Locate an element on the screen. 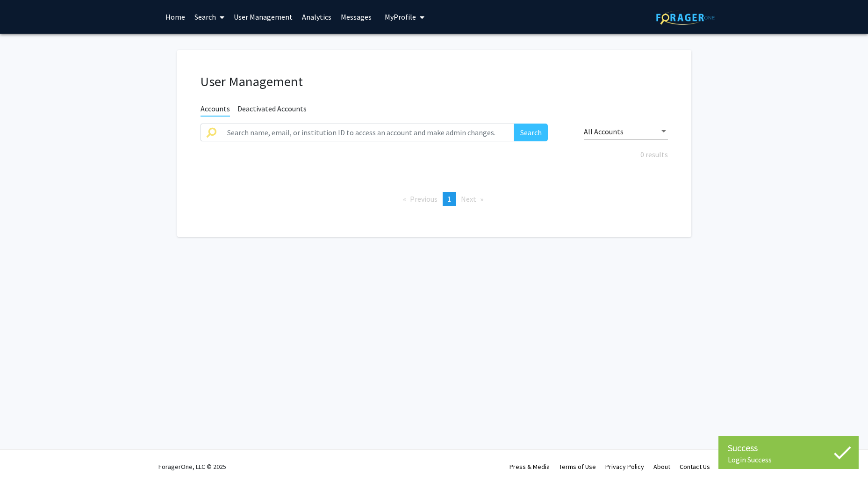 The image size is (868, 483). span: Accounts is located at coordinates (215, 110).